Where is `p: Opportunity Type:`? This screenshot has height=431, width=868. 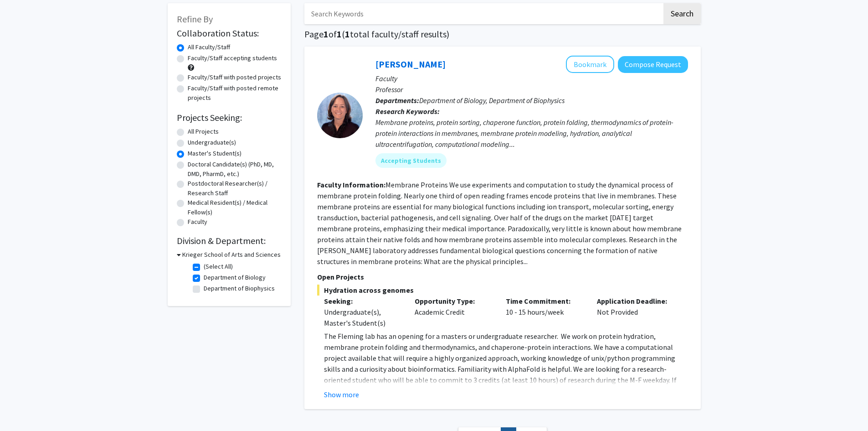 p: Opportunity Type: is located at coordinates (453, 301).